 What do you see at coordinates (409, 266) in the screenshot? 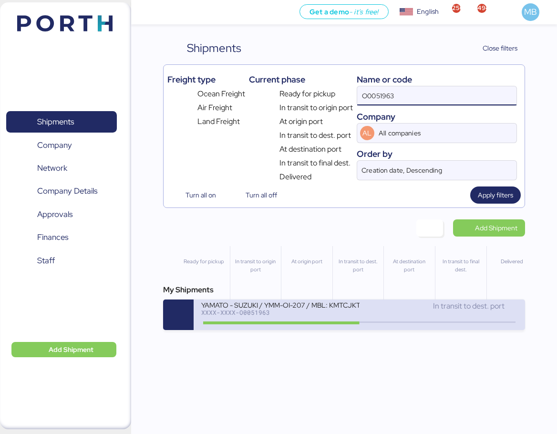
I see `div: At destination port` at bounding box center [409, 266].